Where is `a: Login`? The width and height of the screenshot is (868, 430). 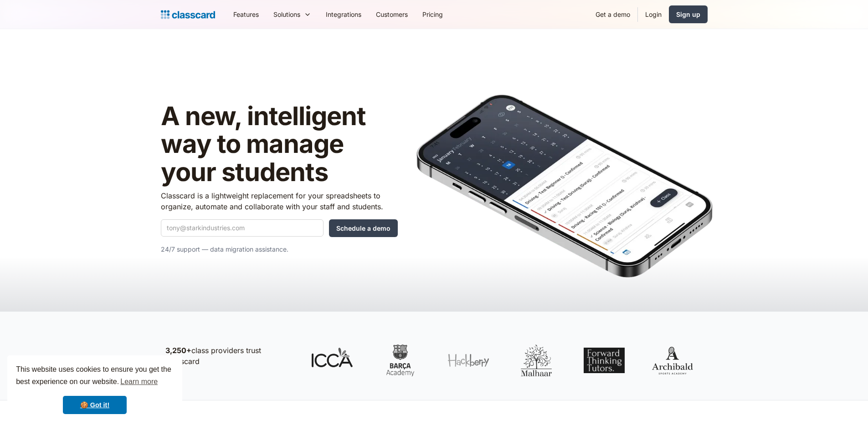 a: Login is located at coordinates (653, 14).